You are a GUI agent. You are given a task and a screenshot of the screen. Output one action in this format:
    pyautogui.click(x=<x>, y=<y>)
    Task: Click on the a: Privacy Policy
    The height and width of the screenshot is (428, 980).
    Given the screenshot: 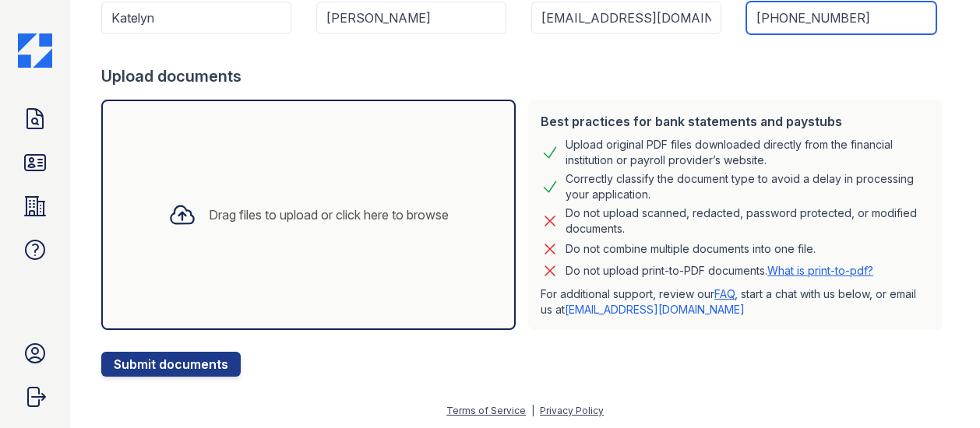 What is the action you would take?
    pyautogui.click(x=571, y=410)
    